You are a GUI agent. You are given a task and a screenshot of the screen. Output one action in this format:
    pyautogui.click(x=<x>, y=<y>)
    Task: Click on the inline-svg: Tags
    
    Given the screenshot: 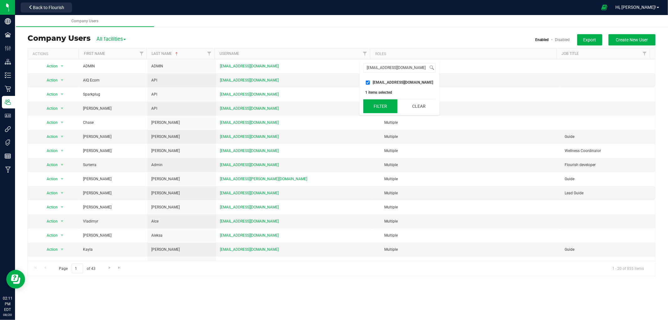 What is the action you would take?
    pyautogui.click(x=8, y=142)
    